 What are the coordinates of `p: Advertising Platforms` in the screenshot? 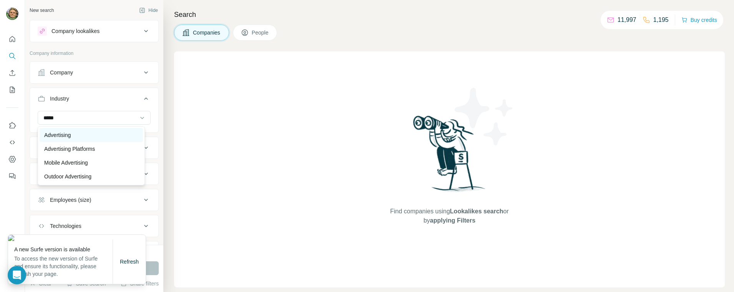 It's located at (70, 149).